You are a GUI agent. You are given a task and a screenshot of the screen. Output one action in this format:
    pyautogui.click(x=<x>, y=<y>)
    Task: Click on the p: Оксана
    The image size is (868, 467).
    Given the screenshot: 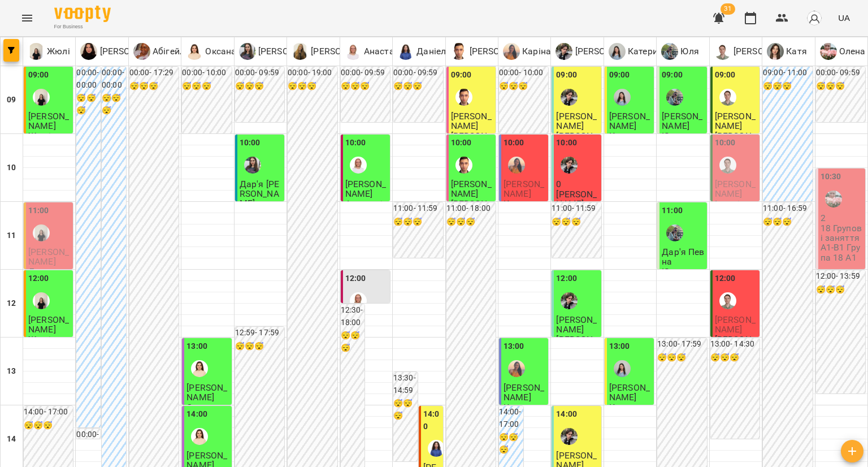 What is the action you would take?
    pyautogui.click(x=202, y=407)
    